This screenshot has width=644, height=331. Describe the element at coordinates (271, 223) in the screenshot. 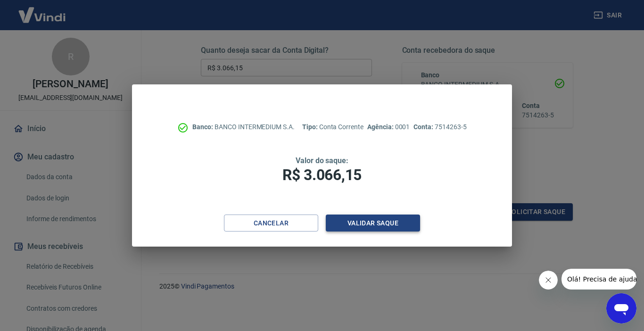

I see `button: Cancelar` at that location.